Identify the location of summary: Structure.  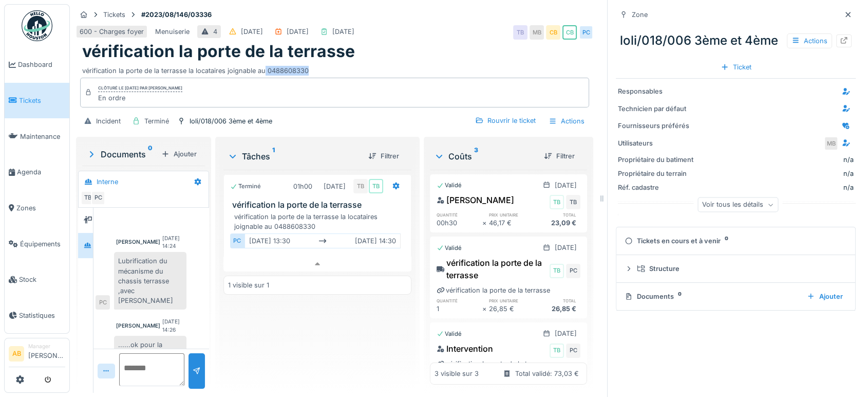
(736, 268).